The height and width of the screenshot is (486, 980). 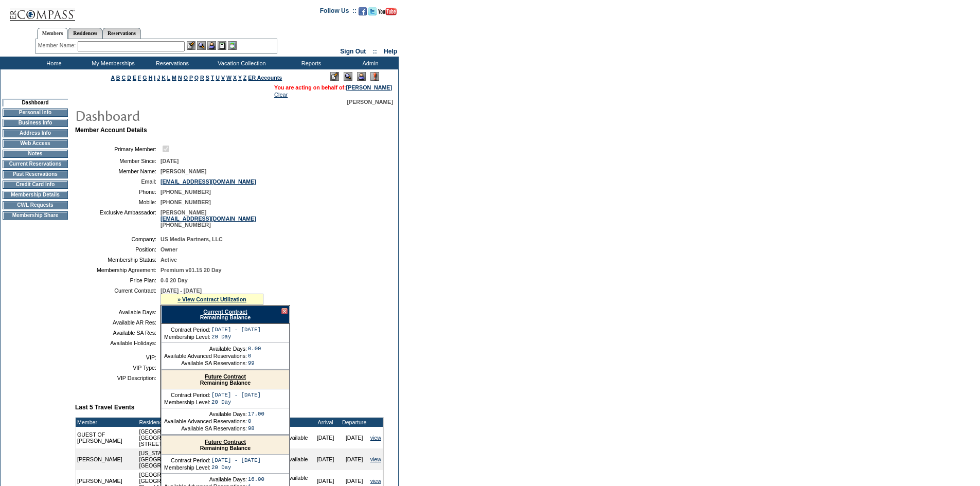 I want to click on td: Member Name:, so click(x=118, y=171).